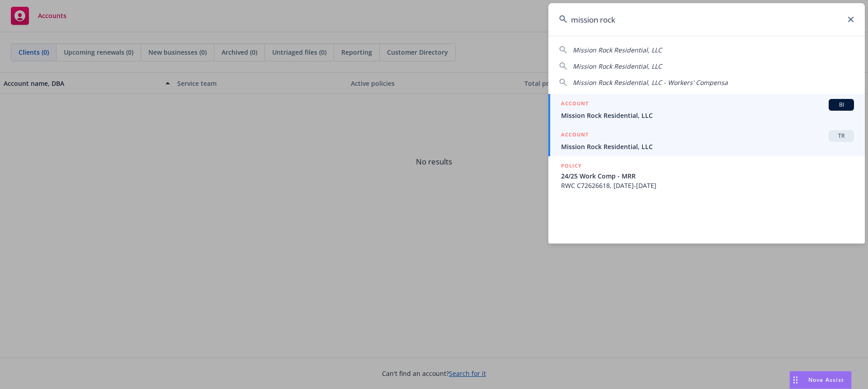 This screenshot has height=389, width=868. What do you see at coordinates (842, 136) in the screenshot?
I see `span: TR` at bounding box center [842, 136].